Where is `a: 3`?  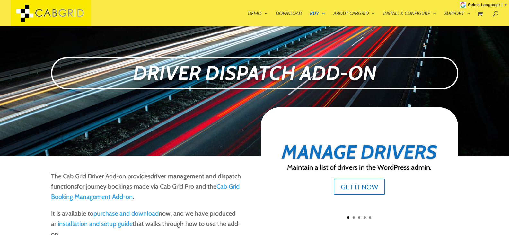 a: 3 is located at coordinates (359, 217).